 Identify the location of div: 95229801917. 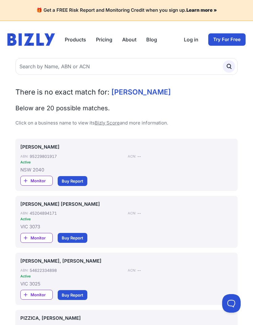
(43, 156).